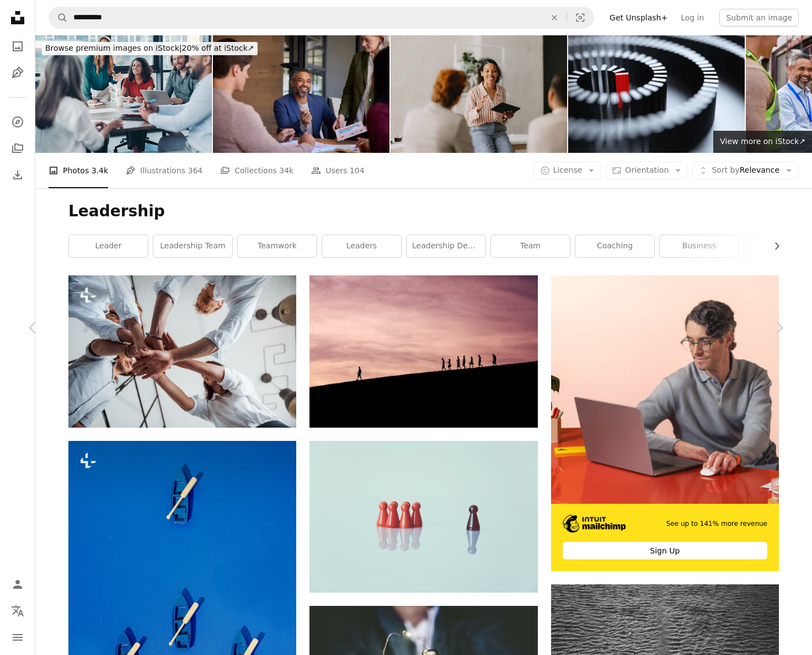 The width and height of the screenshot is (812, 655). What do you see at coordinates (773, 246) in the screenshot?
I see `button: scroll list to the right` at bounding box center [773, 246].